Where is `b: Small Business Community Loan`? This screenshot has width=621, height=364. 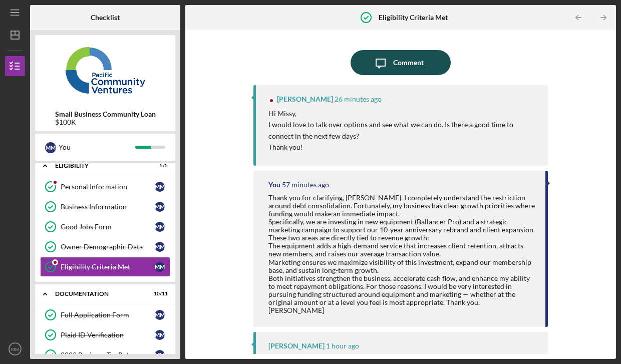
b: Small Business Community Loan is located at coordinates (105, 114).